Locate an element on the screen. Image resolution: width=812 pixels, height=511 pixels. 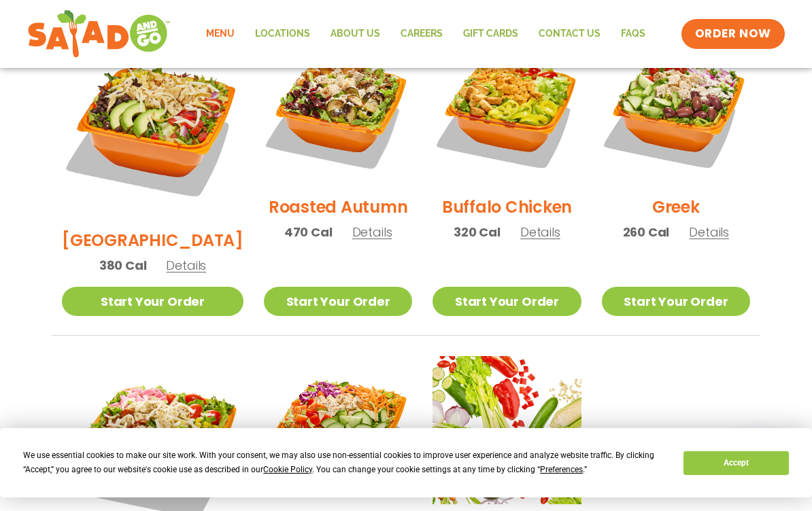
span: Cookie Policy is located at coordinates (288, 470).